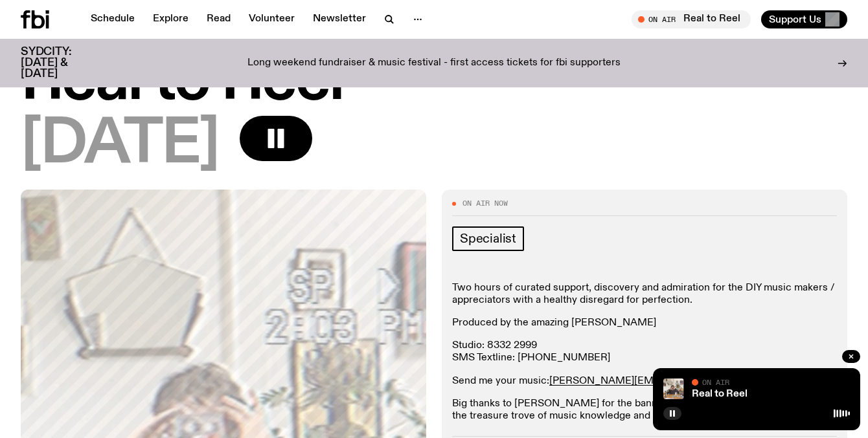 Image resolution: width=868 pixels, height=438 pixels. I want to click on a: Real to Reel, so click(720, 394).